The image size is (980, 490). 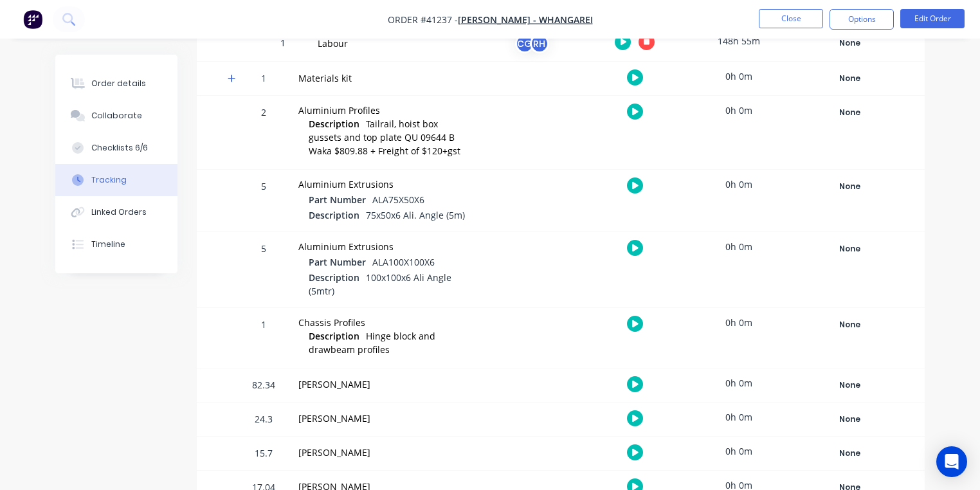 What do you see at coordinates (32, 19) in the screenshot?
I see `img: Factory` at bounding box center [32, 19].